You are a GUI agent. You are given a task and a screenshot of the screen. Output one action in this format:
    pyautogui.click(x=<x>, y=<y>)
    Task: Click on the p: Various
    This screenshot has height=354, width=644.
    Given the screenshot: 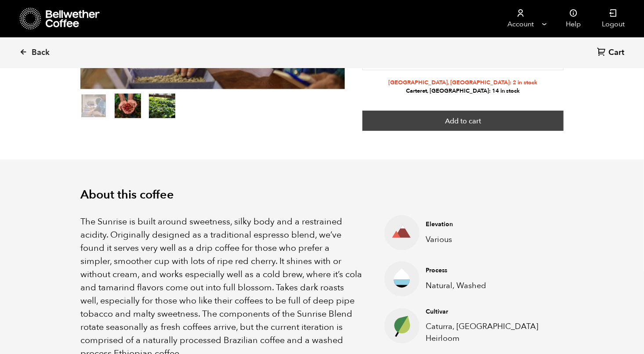 What is the action you would take?
    pyautogui.click(x=488, y=240)
    